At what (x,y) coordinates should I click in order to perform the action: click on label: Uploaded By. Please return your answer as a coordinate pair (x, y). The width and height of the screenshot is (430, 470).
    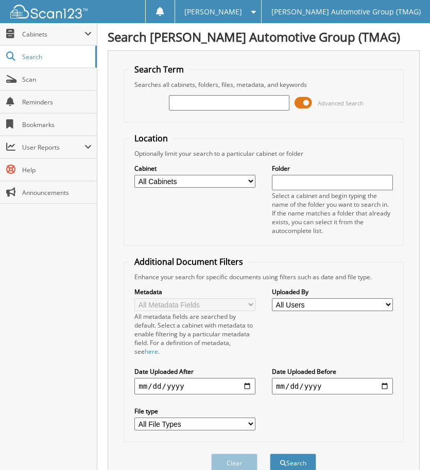
    Looking at the image, I should click on (332, 292).